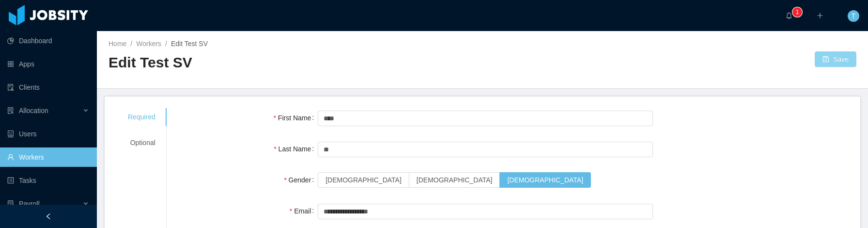 Image resolution: width=868 pixels, height=228 pixels. I want to click on input: Email, so click(485, 211).